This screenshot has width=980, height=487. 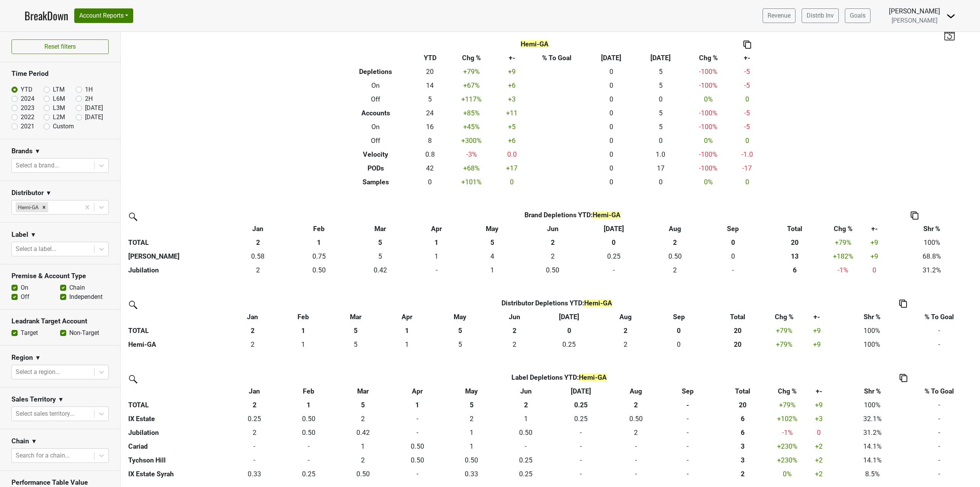 What do you see at coordinates (553, 256) in the screenshot?
I see `td: 1.75` at bounding box center [553, 256].